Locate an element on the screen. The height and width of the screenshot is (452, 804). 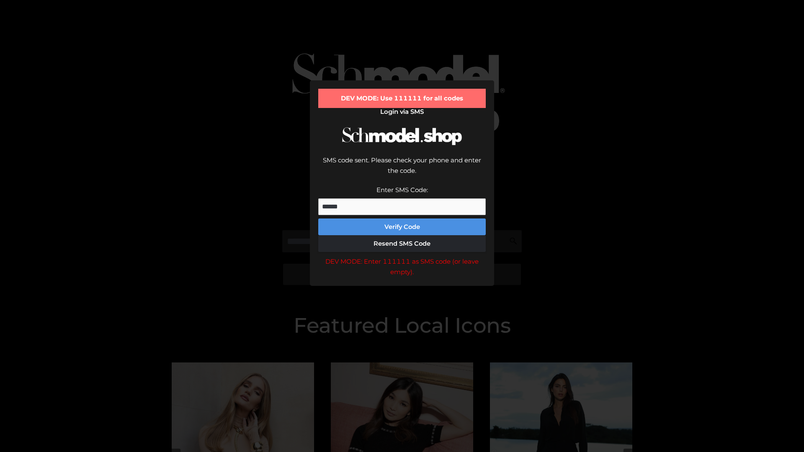
div: DEV MODE: Enter 111111 as SMS code (or leave empty). is located at coordinates (402, 267).